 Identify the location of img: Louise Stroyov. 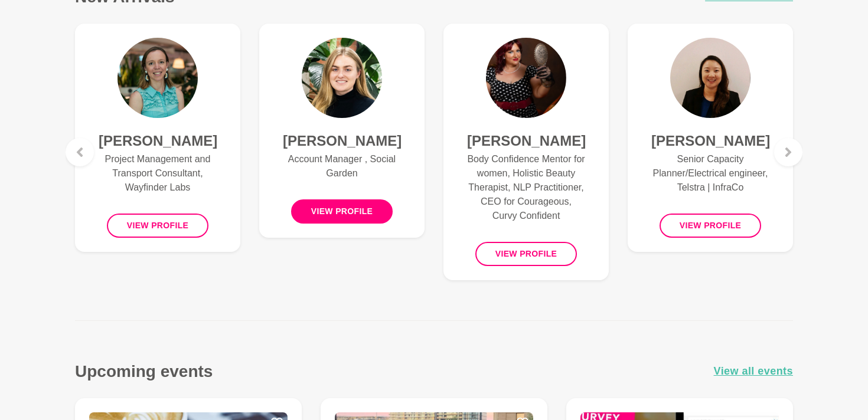
(710, 78).